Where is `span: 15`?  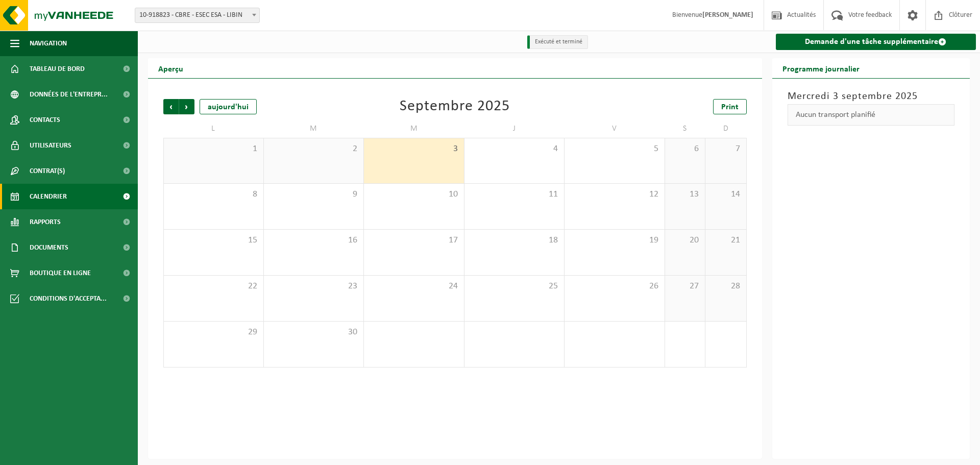 span: 15 is located at coordinates (214, 240).